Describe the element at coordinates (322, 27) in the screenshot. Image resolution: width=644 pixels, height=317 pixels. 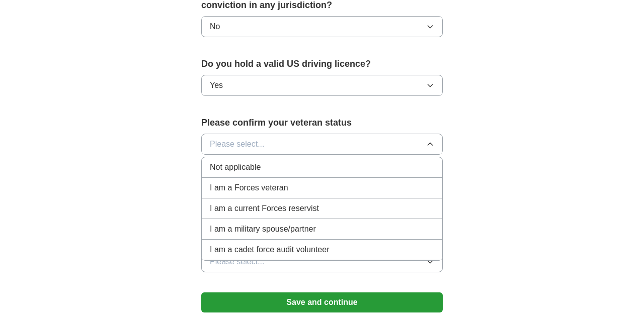
I see `button: No` at that location.